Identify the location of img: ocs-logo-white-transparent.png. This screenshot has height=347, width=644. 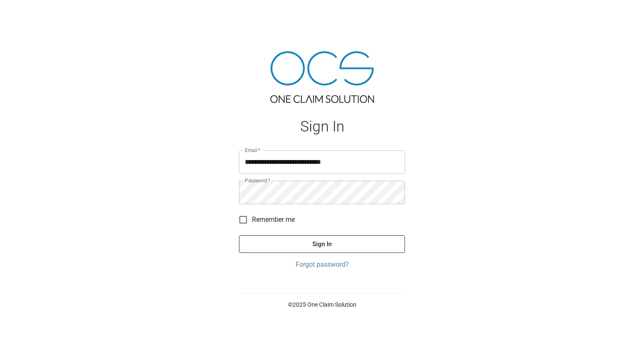
(27, 14).